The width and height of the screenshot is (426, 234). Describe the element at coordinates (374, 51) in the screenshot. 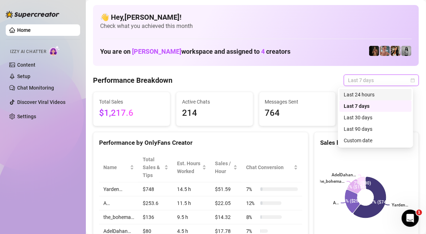

I see `img: the_bohema` at that location.